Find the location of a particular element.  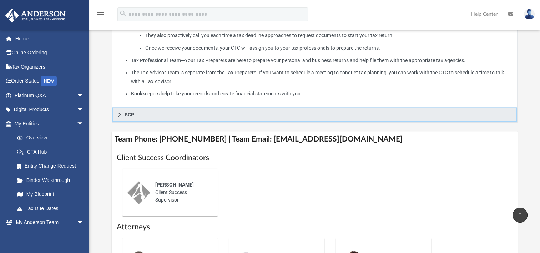

li: Bookkeepers help take your records and create financial statements with you. is located at coordinates (322, 93).